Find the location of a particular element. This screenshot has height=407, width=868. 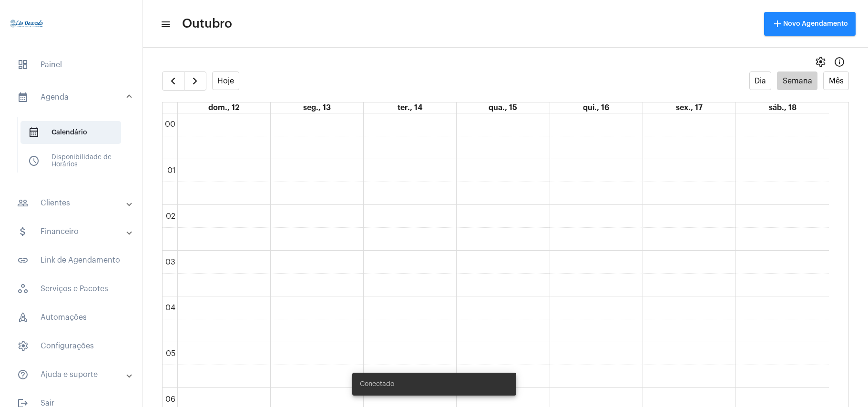

div: 05 is located at coordinates (171, 354).